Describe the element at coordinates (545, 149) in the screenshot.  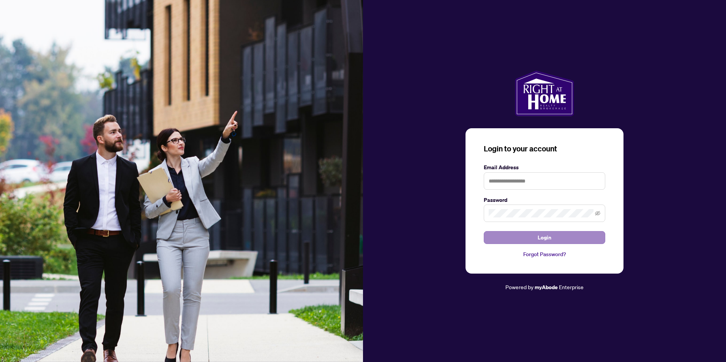
I see `h3: Login to your account` at that location.